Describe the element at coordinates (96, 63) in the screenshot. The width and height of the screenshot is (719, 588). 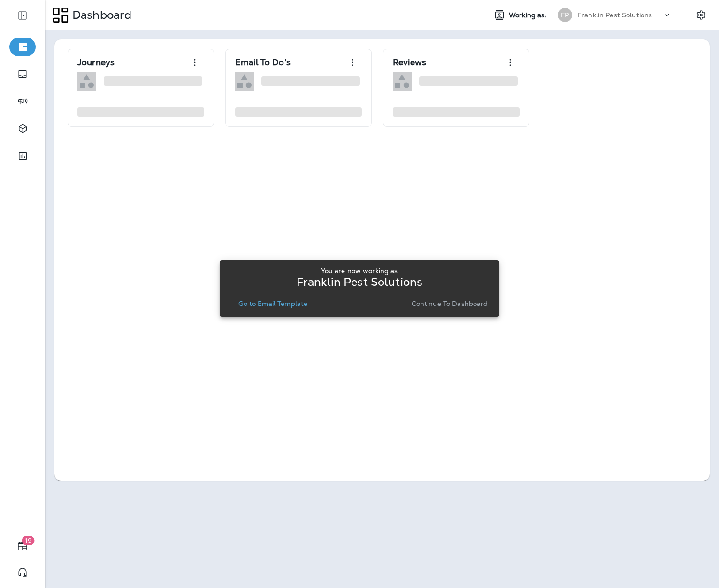
I see `p: Journeys` at that location.